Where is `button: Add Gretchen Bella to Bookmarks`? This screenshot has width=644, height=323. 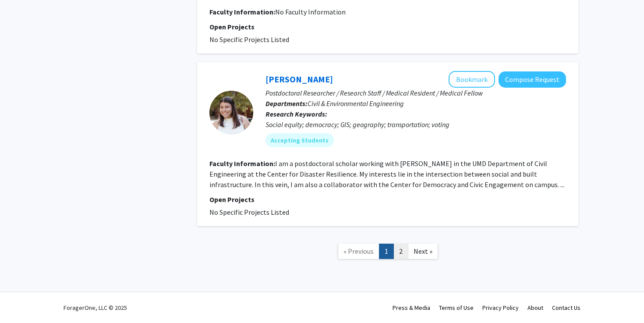 button: Add Gretchen Bella to Bookmarks is located at coordinates (472, 80).